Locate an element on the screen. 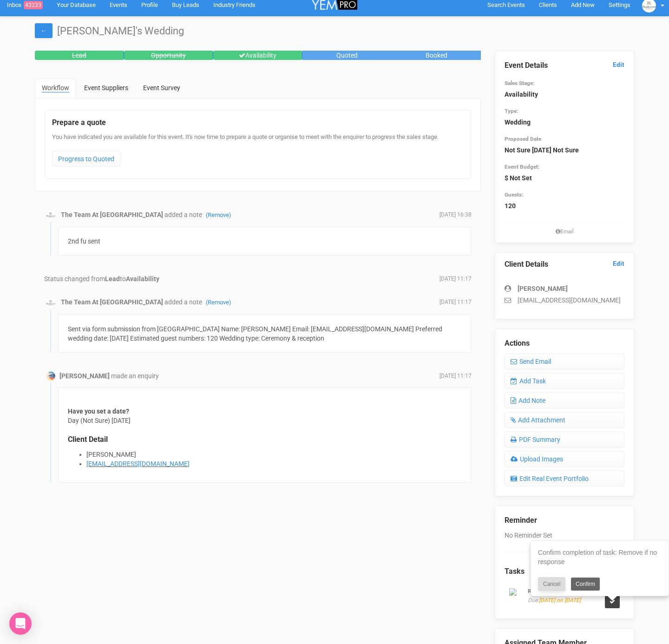 This screenshot has height=644, width=669. a: Progress to Quoted is located at coordinates (86, 159).